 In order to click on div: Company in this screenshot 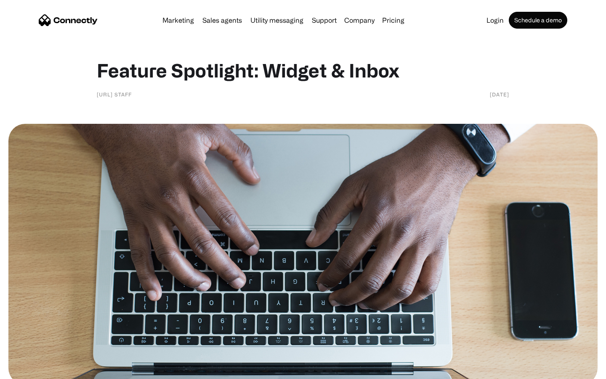, I will do `click(359, 20)`.